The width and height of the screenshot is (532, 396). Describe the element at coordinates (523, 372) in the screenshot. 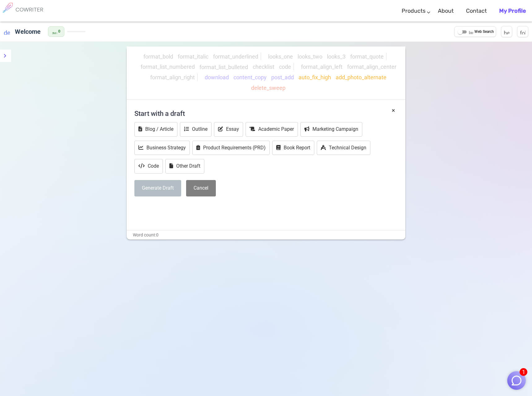

I see `span: 1` at that location.